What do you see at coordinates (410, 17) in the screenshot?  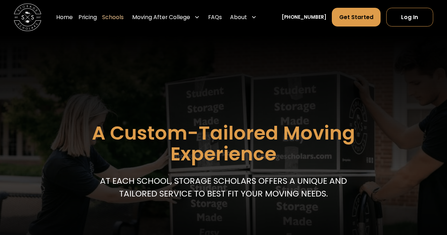 I see `a: Log In` at bounding box center [410, 17].